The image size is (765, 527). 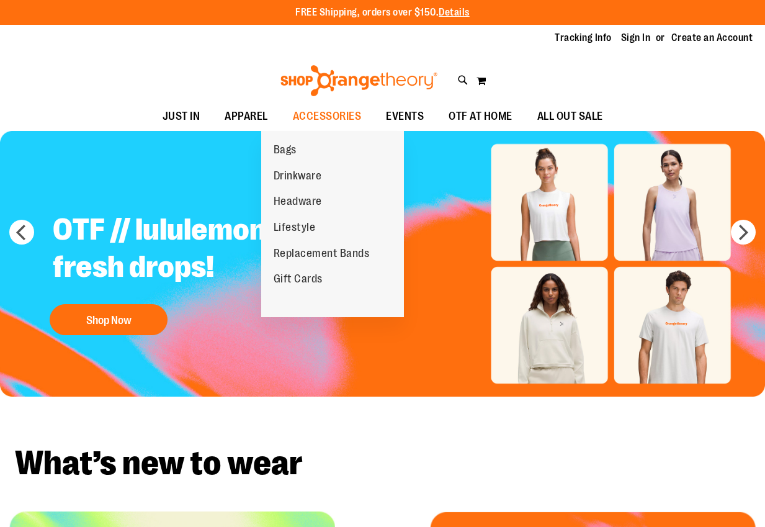 What do you see at coordinates (713, 38) in the screenshot?
I see `a: Create an Account` at bounding box center [713, 38].